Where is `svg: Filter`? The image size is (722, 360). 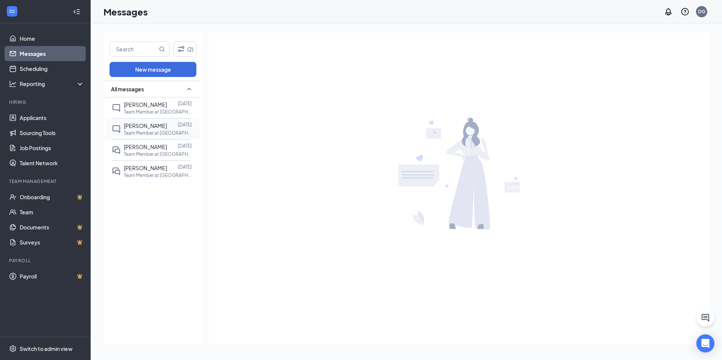 svg: Filter is located at coordinates (181, 49).